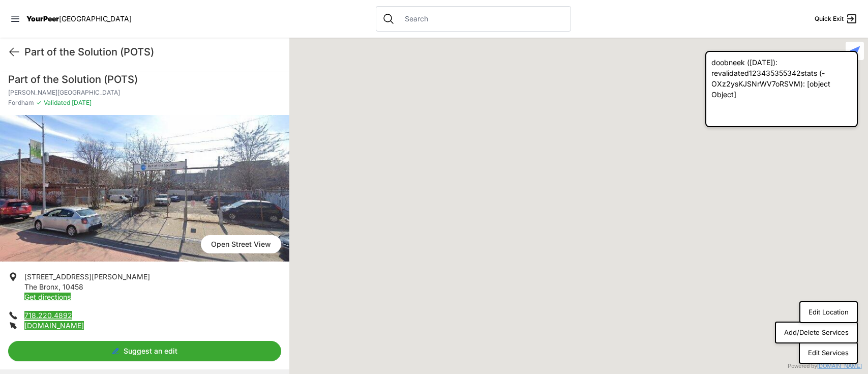 This screenshot has height=374, width=868. What do you see at coordinates (73, 286) in the screenshot?
I see `span: 10458` at bounding box center [73, 286].